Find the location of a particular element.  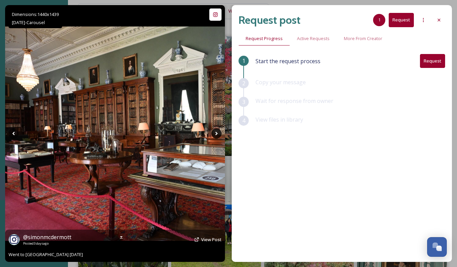

button: Open Chat is located at coordinates (437, 247).